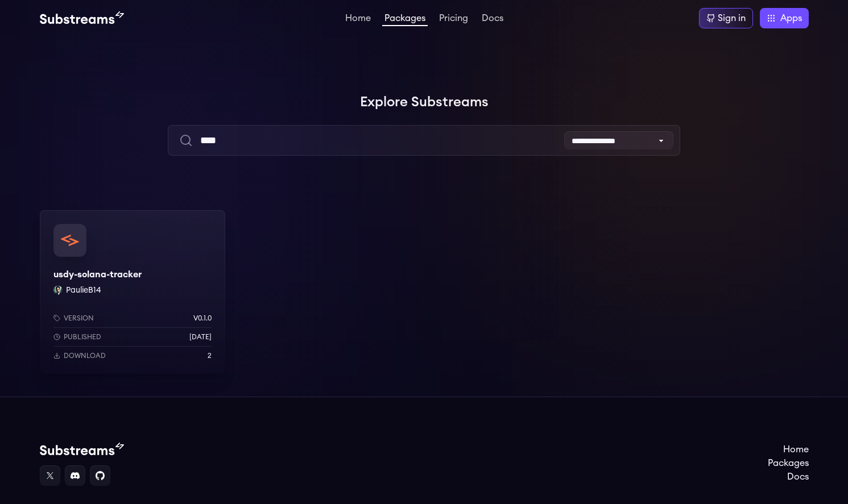  Describe the element at coordinates (83, 337) in the screenshot. I see `p: Published` at that location.